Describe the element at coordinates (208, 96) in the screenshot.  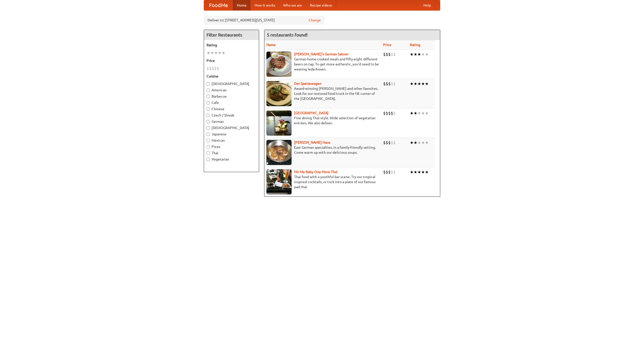
I see `input: Barbecue` at that location.